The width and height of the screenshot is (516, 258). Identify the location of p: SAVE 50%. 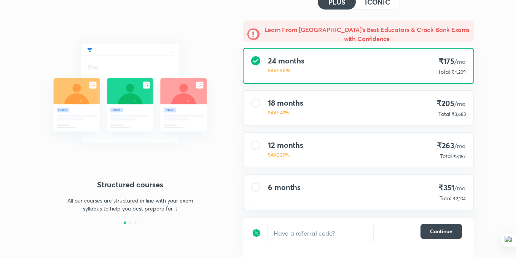
(286, 70).